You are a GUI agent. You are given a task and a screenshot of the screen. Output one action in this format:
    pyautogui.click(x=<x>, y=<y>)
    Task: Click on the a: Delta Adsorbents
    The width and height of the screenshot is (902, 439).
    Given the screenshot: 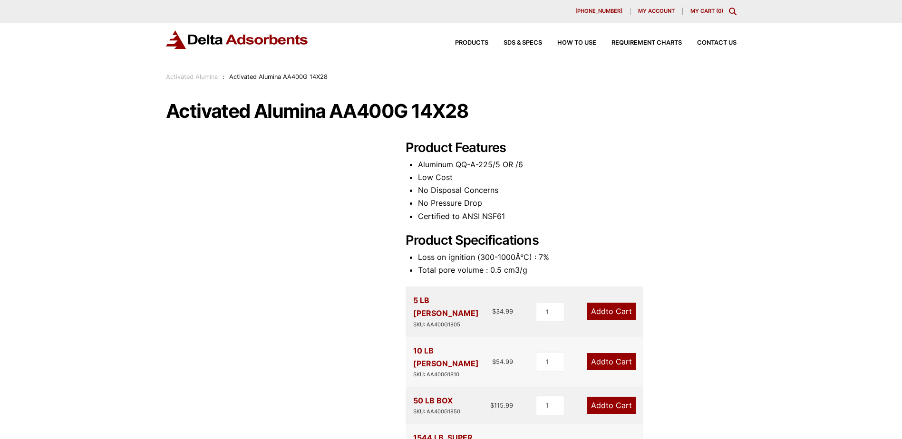 What is the action you would take?
    pyautogui.click(x=237, y=39)
    